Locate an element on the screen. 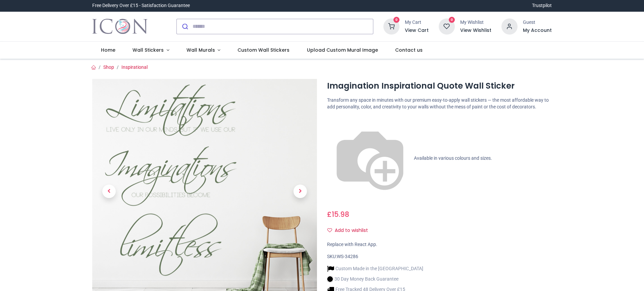  a: View Wishlist is located at coordinates (475, 30).